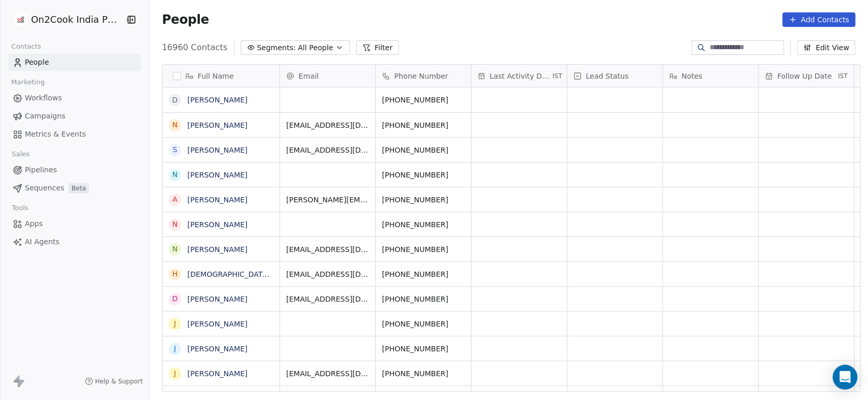  What do you see at coordinates (119, 381) in the screenshot?
I see `span: Help & Support` at bounding box center [119, 381].